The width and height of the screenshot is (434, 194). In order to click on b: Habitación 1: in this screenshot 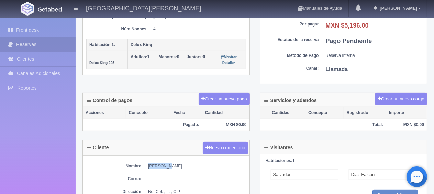, I will do `click(102, 45)`.